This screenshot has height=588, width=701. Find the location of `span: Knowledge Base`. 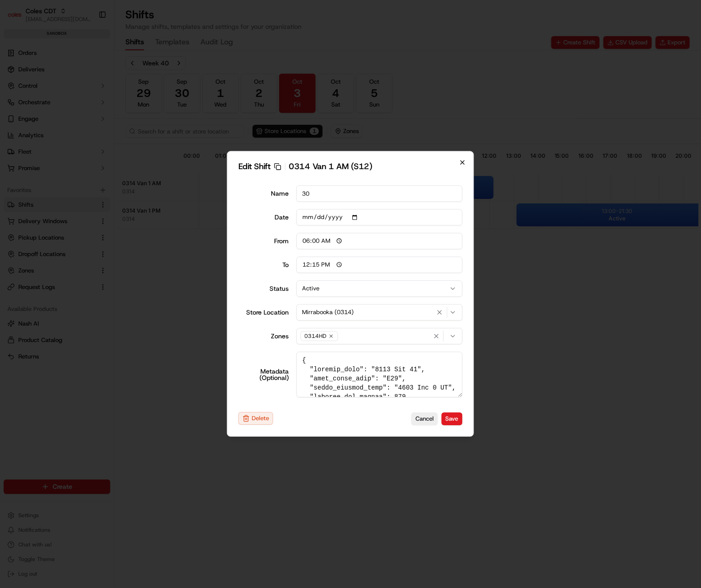

span: Knowledge Base is located at coordinates (44, 138).